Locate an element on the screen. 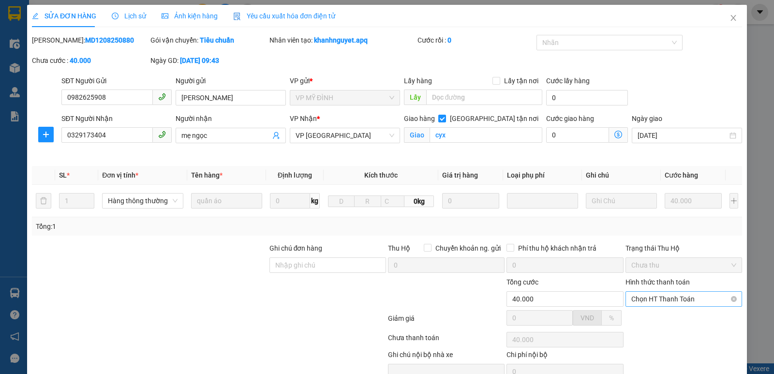  input: Ghi Chú is located at coordinates (621, 201).